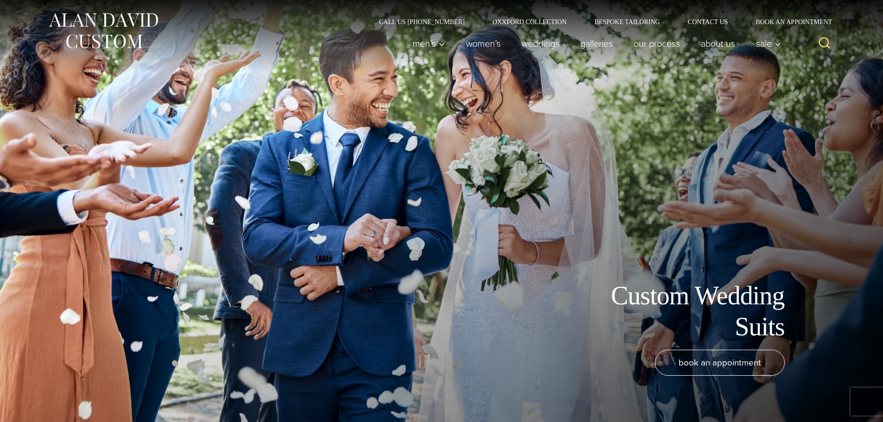 The width and height of the screenshot is (883, 422). Describe the element at coordinates (720, 363) in the screenshot. I see `a: book an appointment` at that location.